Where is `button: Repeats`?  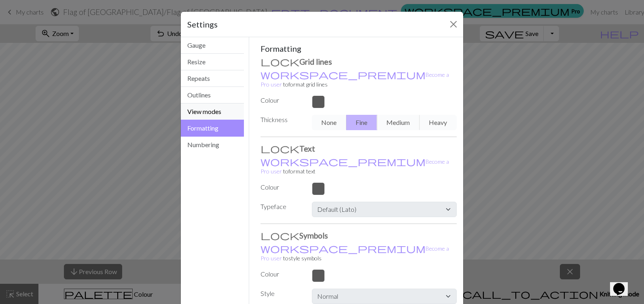
button: Repeats is located at coordinates (212, 78).